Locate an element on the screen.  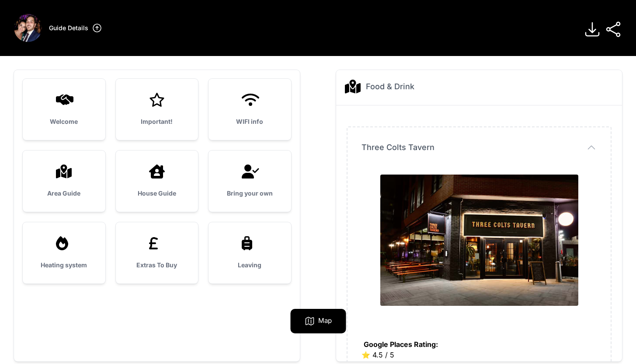
h3: Heating system is located at coordinates (64, 265).